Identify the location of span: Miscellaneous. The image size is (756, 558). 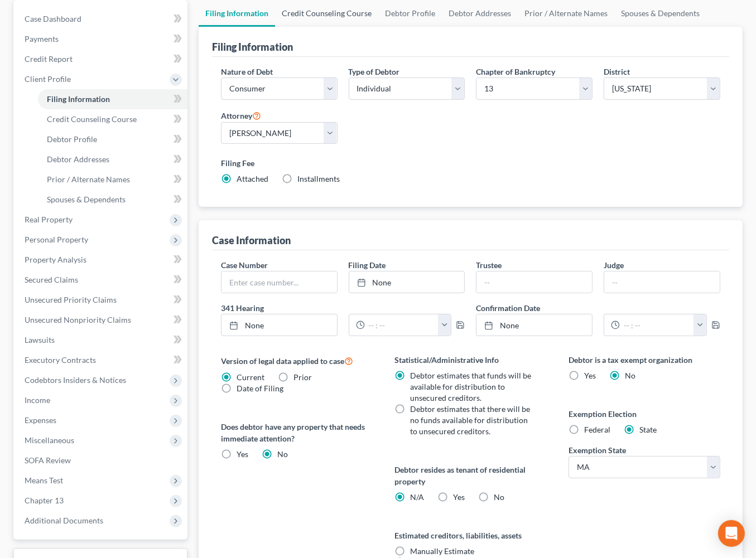
(49, 440).